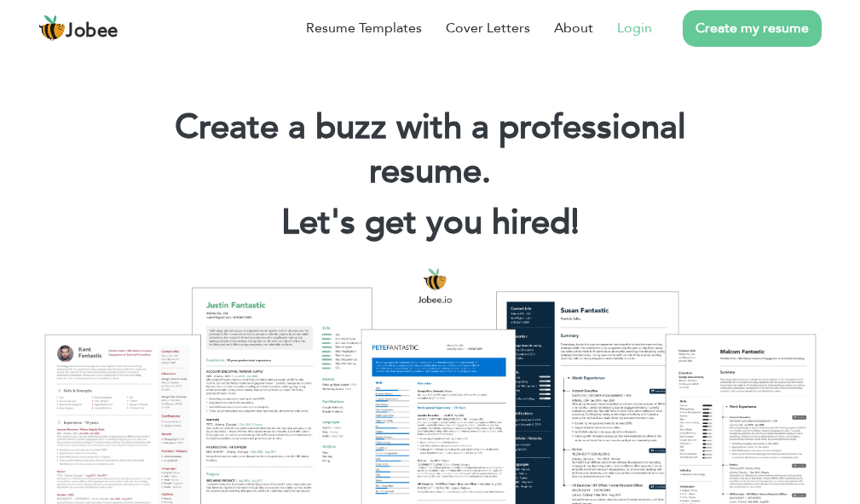  Describe the element at coordinates (487, 28) in the screenshot. I see `a: Cover Letters` at that location.